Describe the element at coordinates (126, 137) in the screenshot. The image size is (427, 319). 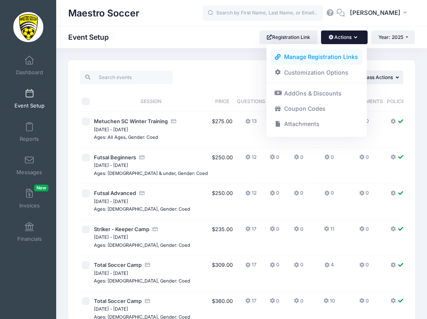
I see `small: Ages: All Ages, Gender: Coed` at that location.